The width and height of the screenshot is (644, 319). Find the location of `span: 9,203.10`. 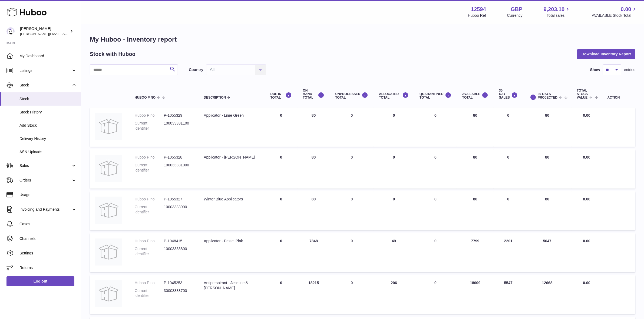

span: 9,203.10 is located at coordinates (554, 9).